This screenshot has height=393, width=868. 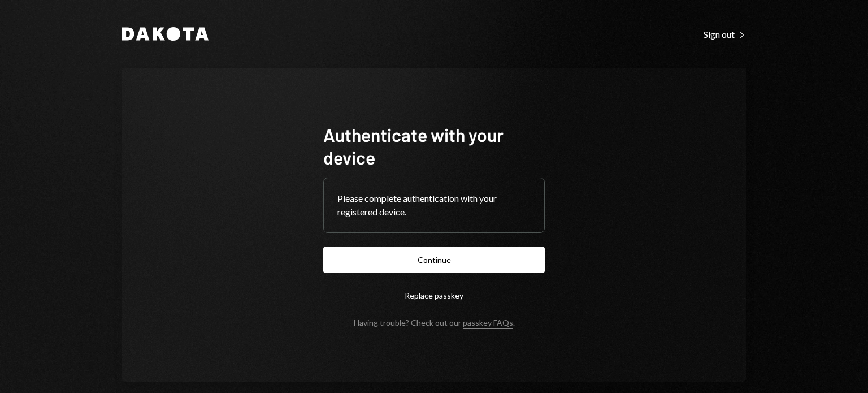 I want to click on div: Having trouble? Check out our ., so click(x=434, y=323).